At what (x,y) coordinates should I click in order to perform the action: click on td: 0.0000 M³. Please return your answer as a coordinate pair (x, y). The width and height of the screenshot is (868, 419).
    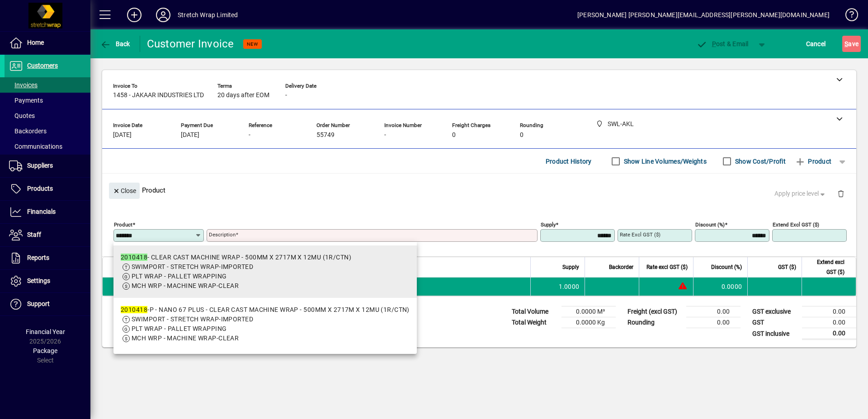
    Looking at the image, I should click on (589, 312).